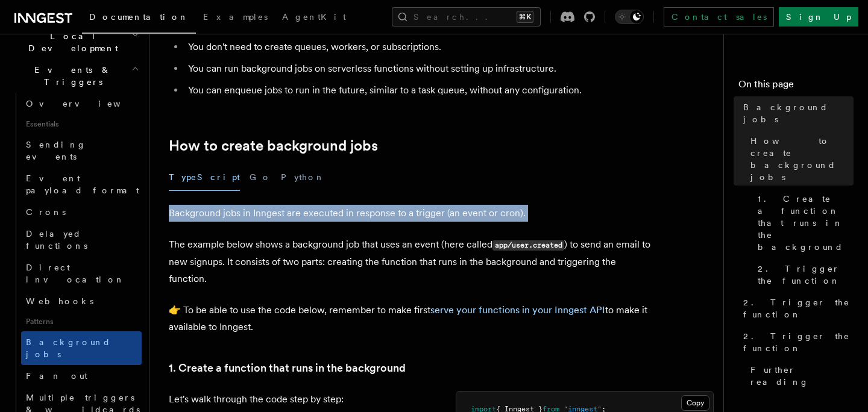 The image size is (868, 412). What do you see at coordinates (75, 76) in the screenshot?
I see `button: Events & Triggers` at bounding box center [75, 76].